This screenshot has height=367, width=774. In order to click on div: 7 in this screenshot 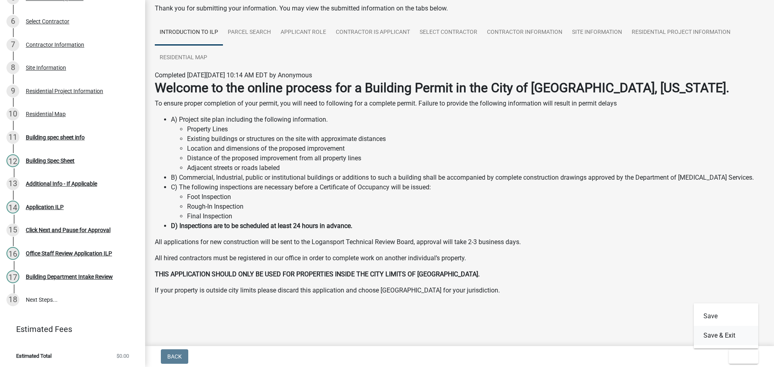, I will do `click(13, 45)`.